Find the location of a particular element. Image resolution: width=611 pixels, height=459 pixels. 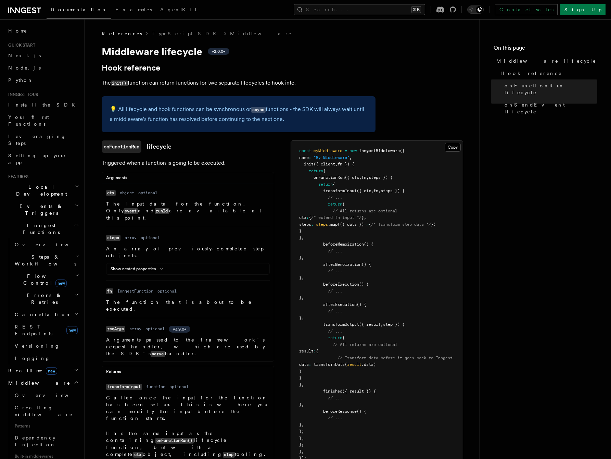

button: Steps & Workflows is located at coordinates (46, 260).